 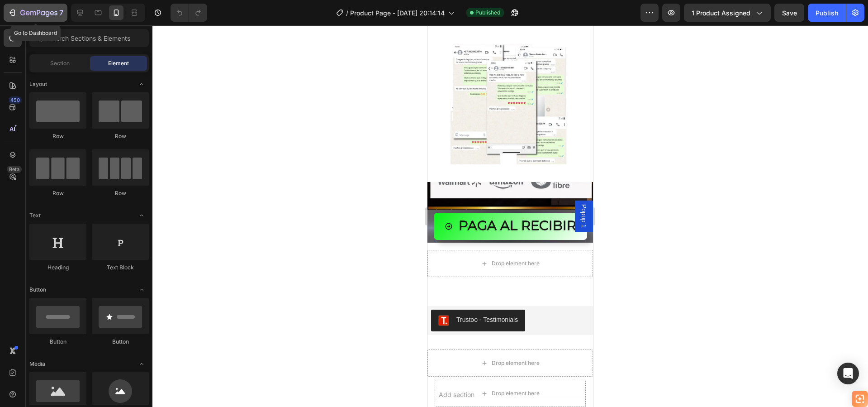 What do you see at coordinates (90, 199) in the screenshot?
I see `span: PAGA AL RECIBIR` at bounding box center [90, 199].